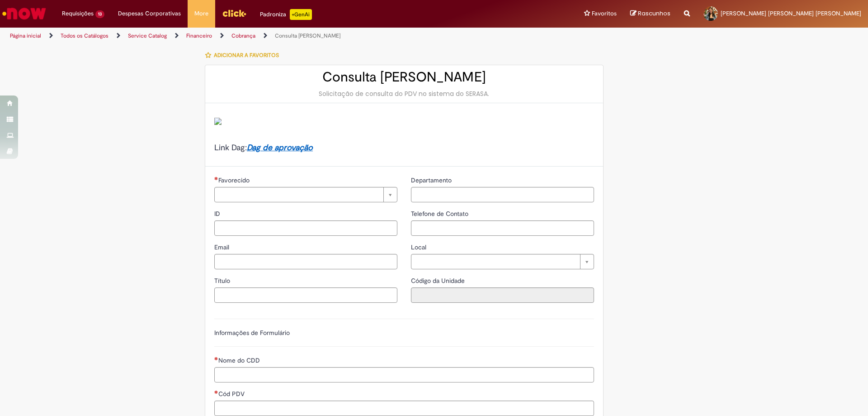 This screenshot has width=868, height=416. I want to click on a: Página inicial, so click(25, 36).